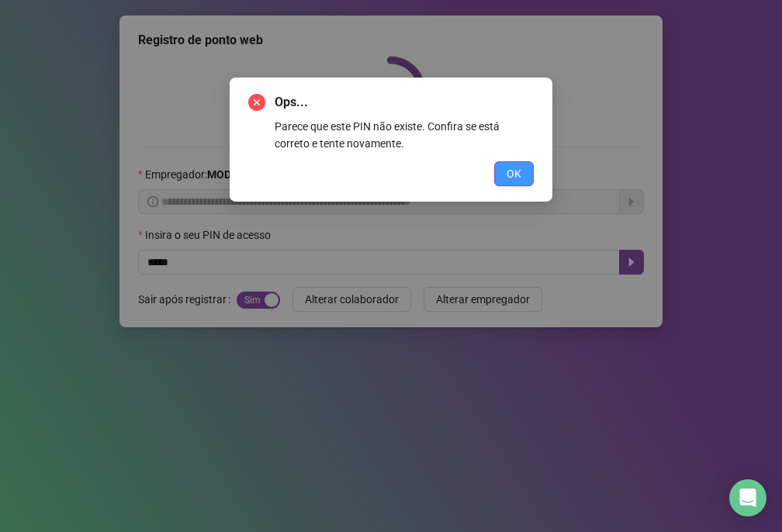  Describe the element at coordinates (404, 103) in the screenshot. I see `span: Ops...` at that location.